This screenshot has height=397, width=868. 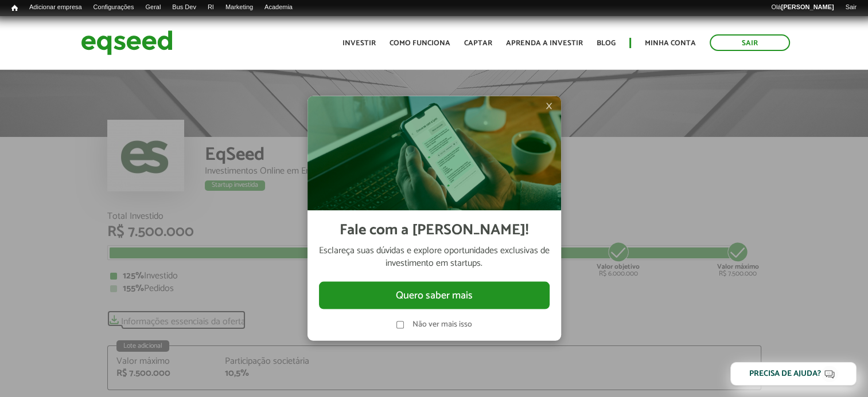 I want to click on a: Captar, so click(x=478, y=43).